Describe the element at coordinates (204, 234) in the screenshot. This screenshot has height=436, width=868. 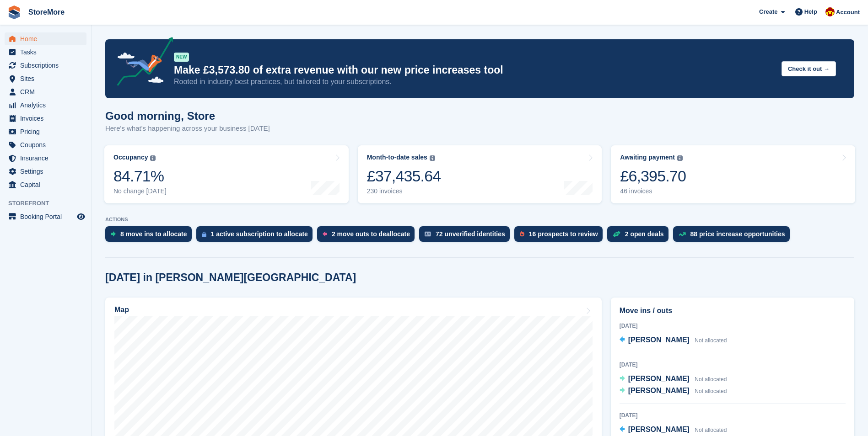
I see `img: active_subscription_to_allocate_icon-d502201f5373d7db506a760aba3b589e785aa758c864c3986d89f69b8ff3...` at that location.